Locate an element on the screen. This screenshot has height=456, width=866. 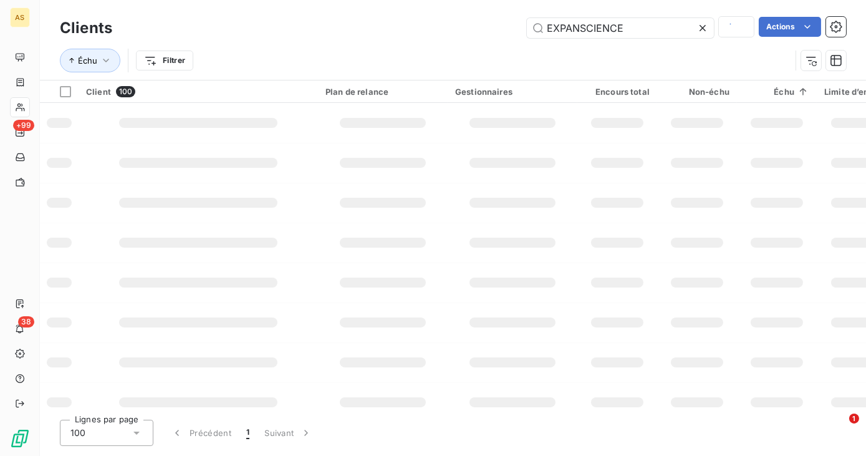
span: Échu is located at coordinates (87, 60).